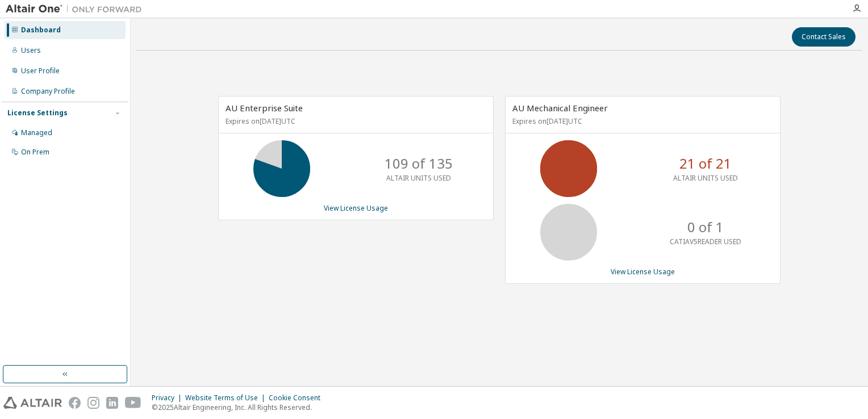  I want to click on p: 109 of 135, so click(418, 163).